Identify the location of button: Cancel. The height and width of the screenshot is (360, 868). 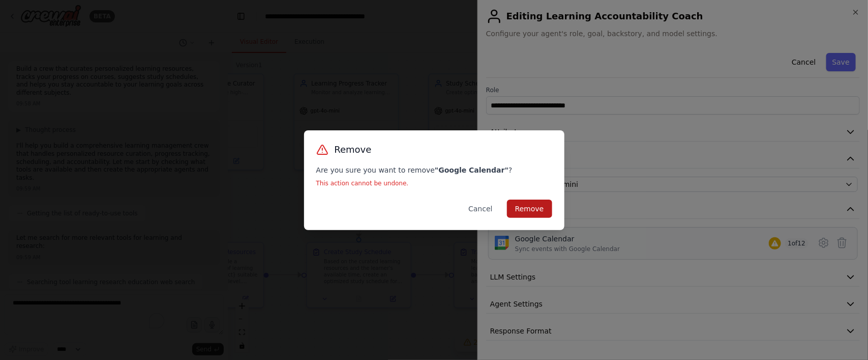
(480, 208).